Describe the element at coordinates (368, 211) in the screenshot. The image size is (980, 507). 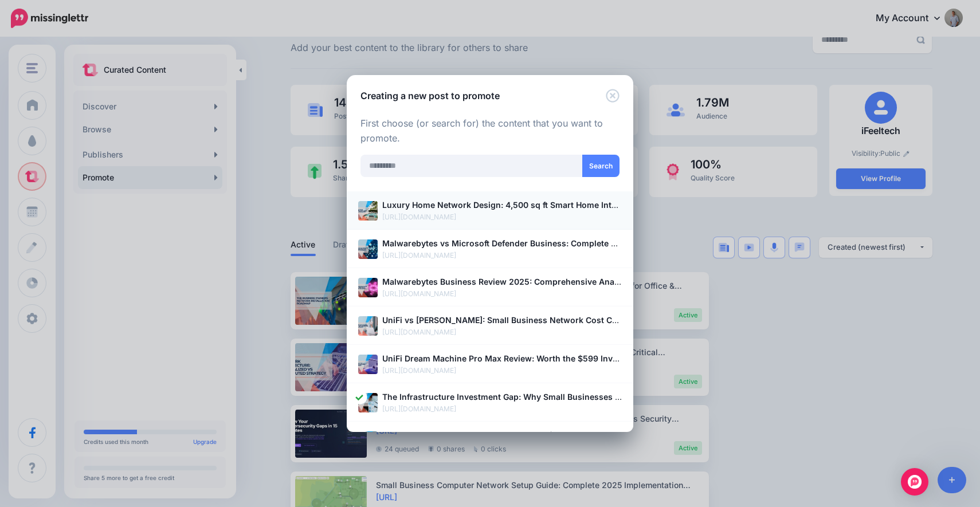
I see `img: 052a3f1d50dea89db3db83c39f3609af_thumb.jpg` at that location.